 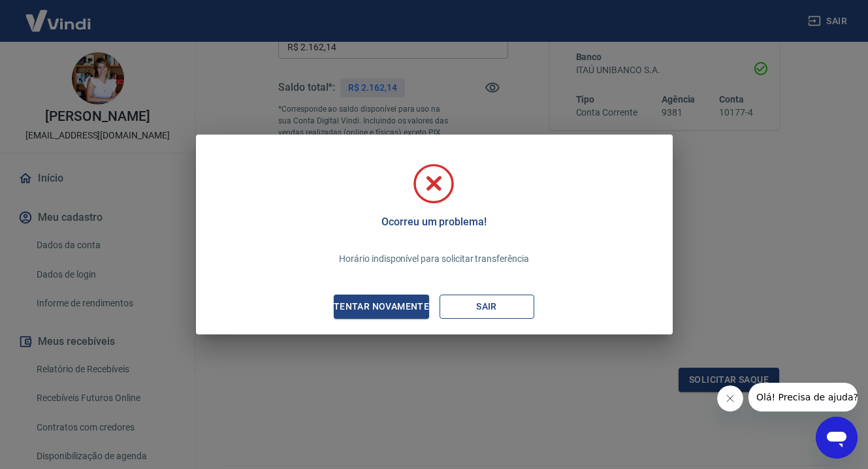 What do you see at coordinates (434, 222) in the screenshot?
I see `h5: Ocorreu um problema!` at bounding box center [434, 222].